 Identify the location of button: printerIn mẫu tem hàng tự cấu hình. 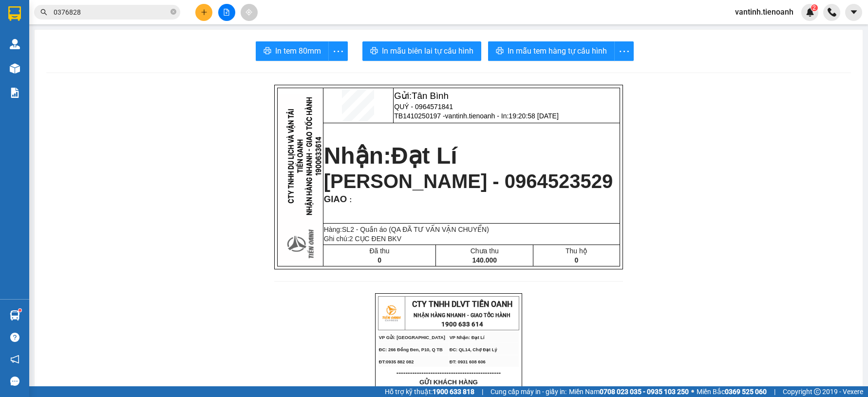
(551, 51).